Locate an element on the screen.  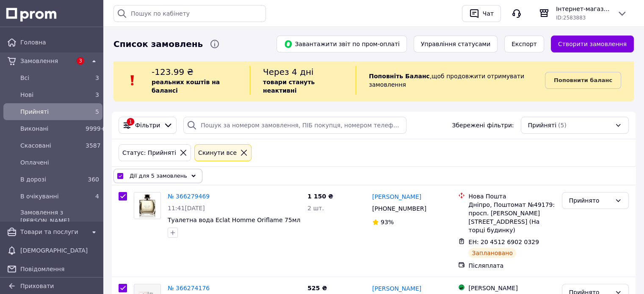
a: № 366274176 is located at coordinates (188, 288).